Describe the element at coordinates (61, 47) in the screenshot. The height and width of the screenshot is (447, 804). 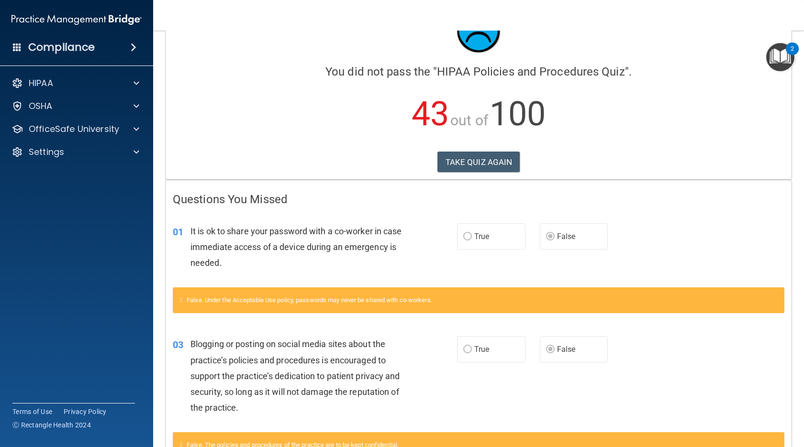
I see `h4: Compliance` at that location.